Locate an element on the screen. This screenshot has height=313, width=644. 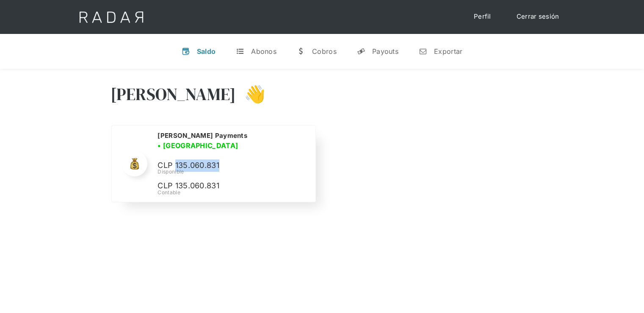
div: n is located at coordinates (423, 51).